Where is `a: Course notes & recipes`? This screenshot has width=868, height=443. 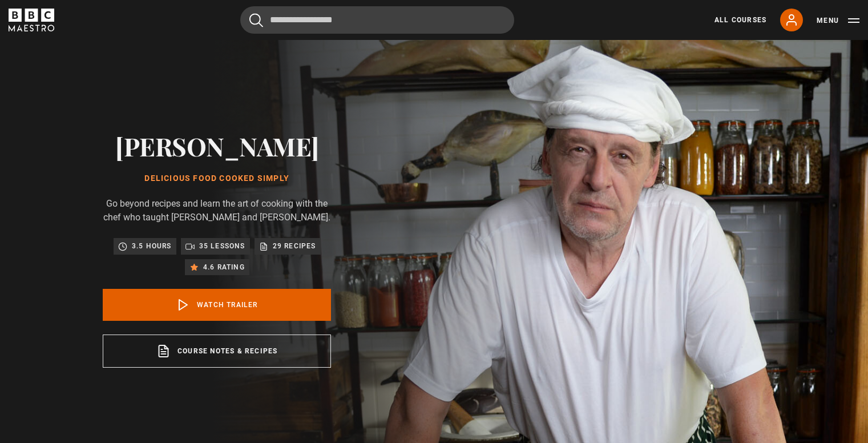 a: Course notes & recipes is located at coordinates (217, 352).